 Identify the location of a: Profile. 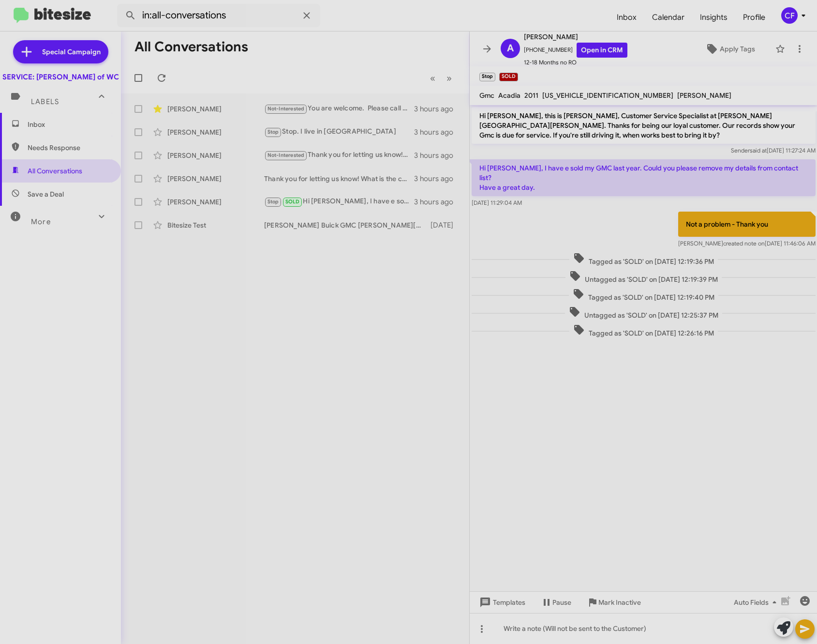
(755, 18).